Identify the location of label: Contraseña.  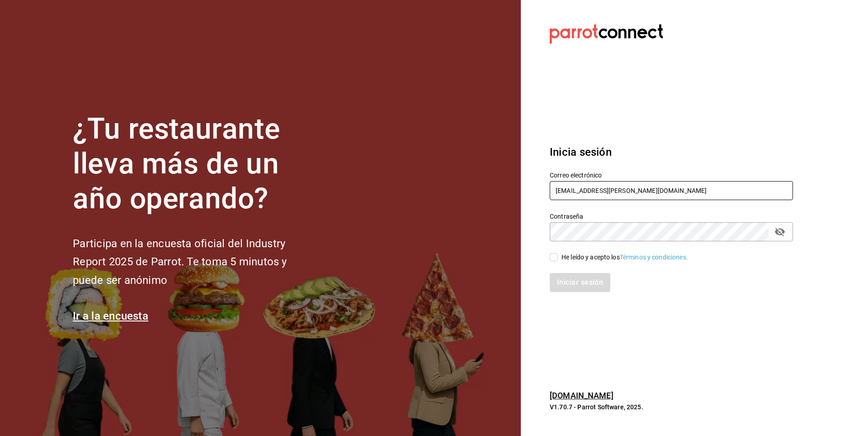
(672, 216).